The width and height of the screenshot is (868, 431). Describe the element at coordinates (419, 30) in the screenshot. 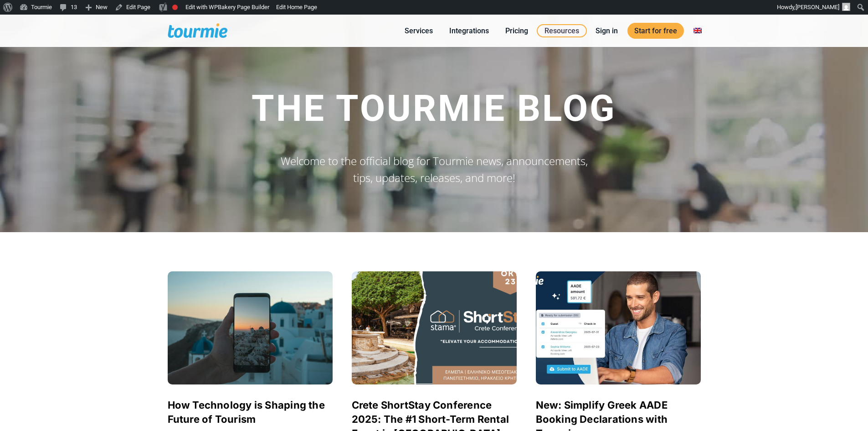

I see `a: Services` at that location.